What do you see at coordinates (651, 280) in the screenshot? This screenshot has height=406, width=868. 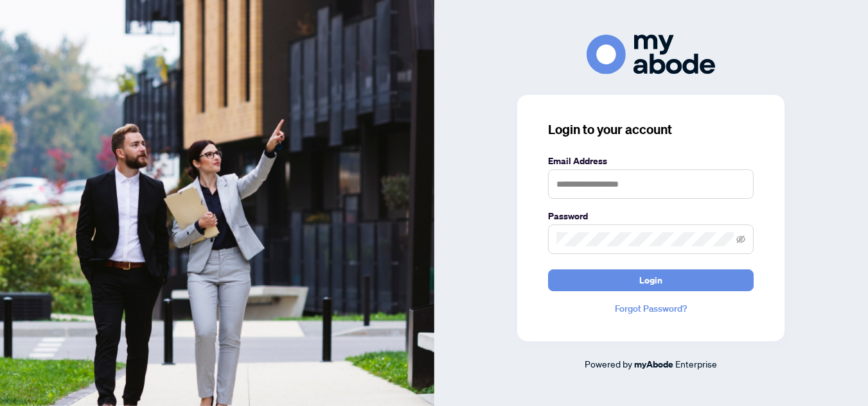 I see `button: Login` at bounding box center [651, 280].